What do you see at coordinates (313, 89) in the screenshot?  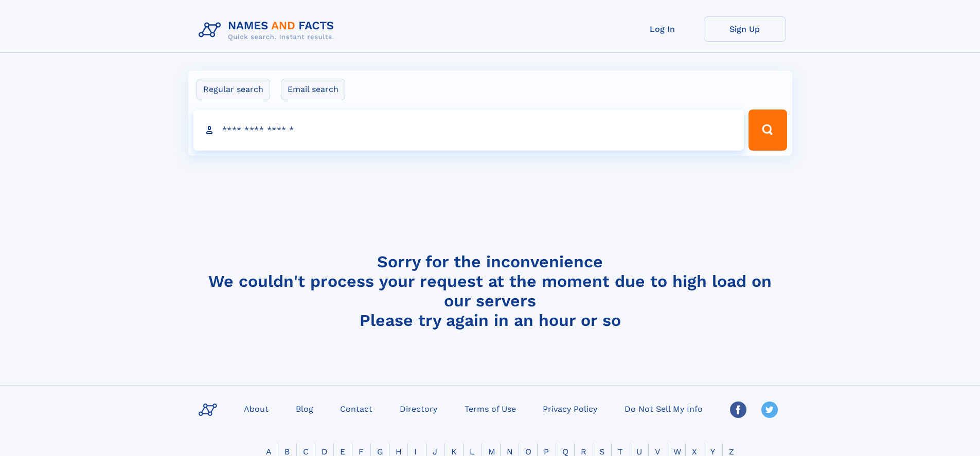 I see `label: Email search` at bounding box center [313, 89].